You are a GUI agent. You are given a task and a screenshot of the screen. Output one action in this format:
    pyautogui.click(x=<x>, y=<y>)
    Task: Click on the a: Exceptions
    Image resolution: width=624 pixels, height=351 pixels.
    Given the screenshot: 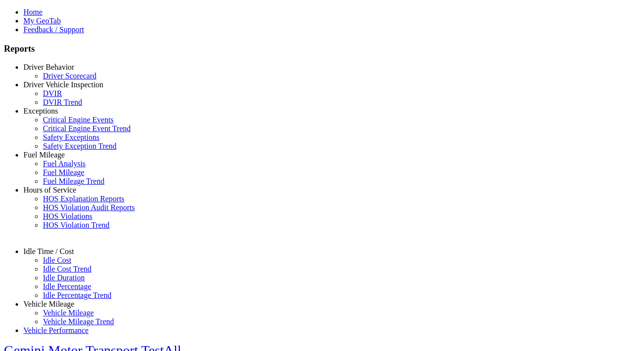 What is the action you would take?
    pyautogui.click(x=40, y=111)
    